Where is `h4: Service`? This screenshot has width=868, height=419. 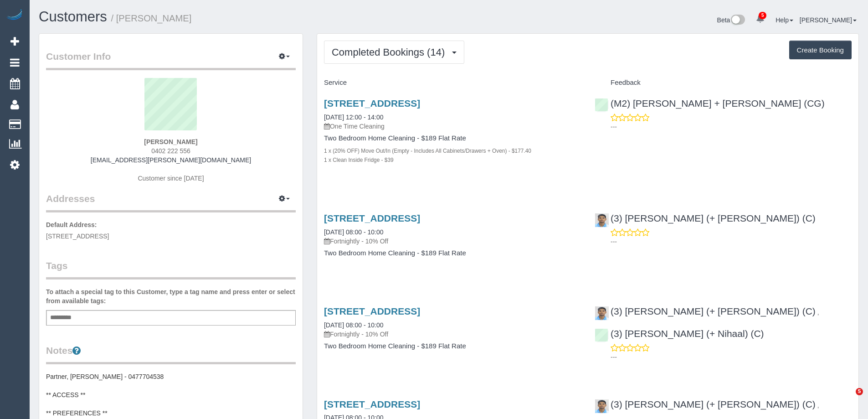
h4: Service is located at coordinates (452, 82).